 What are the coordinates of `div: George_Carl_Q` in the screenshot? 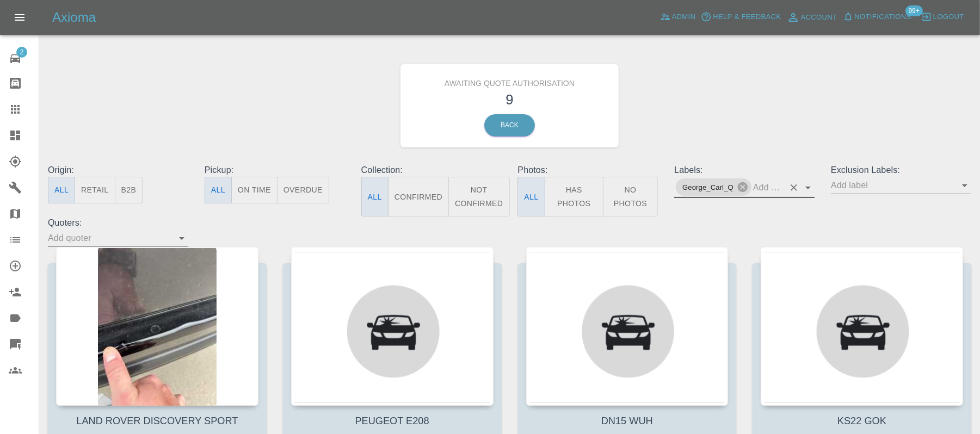 It's located at (714, 187).